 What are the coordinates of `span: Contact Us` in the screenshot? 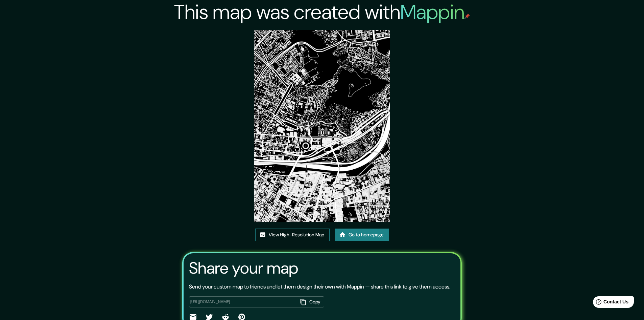 It's located at (32, 8).